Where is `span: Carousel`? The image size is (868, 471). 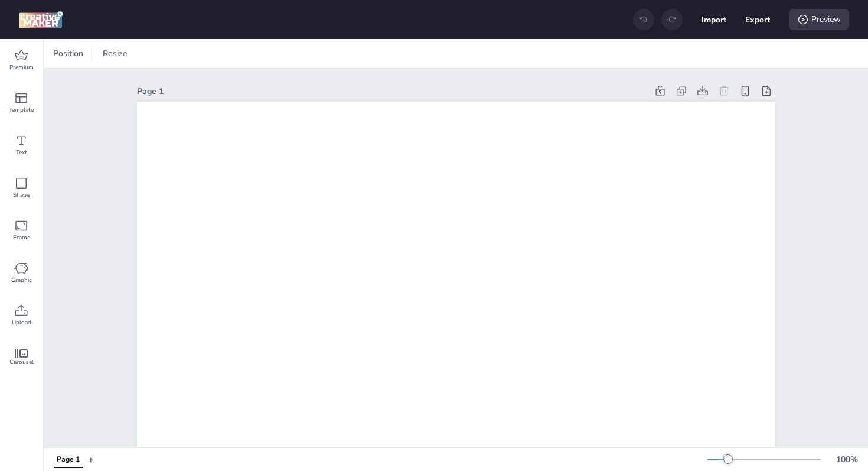 span: Carousel is located at coordinates (21, 362).